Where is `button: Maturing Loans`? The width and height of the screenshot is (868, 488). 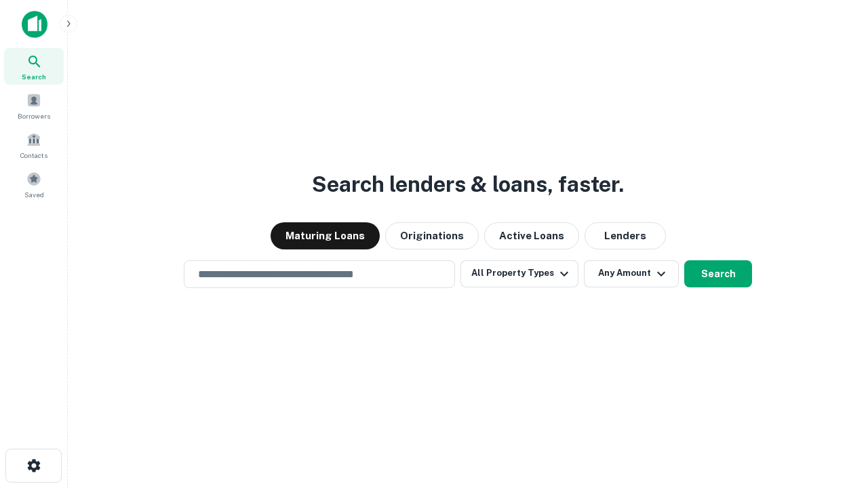 button: Maturing Loans is located at coordinates (325, 236).